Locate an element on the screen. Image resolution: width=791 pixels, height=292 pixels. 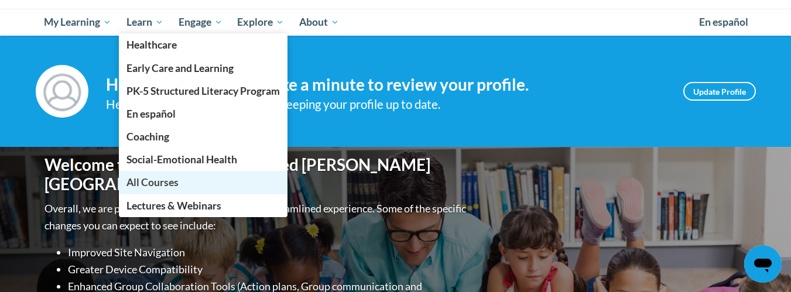
span: Learn is located at coordinates (145, 22).